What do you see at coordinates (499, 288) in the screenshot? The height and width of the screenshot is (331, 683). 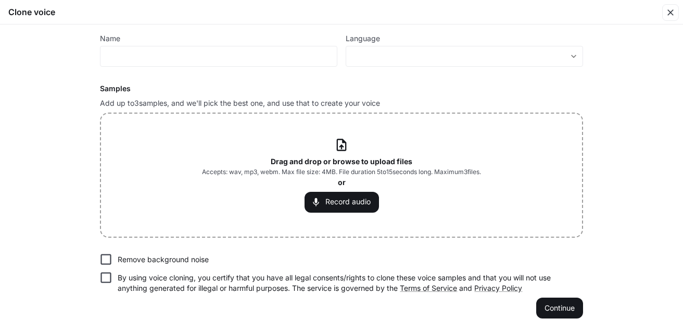 I see `a: Privacy Policy` at bounding box center [499, 288].